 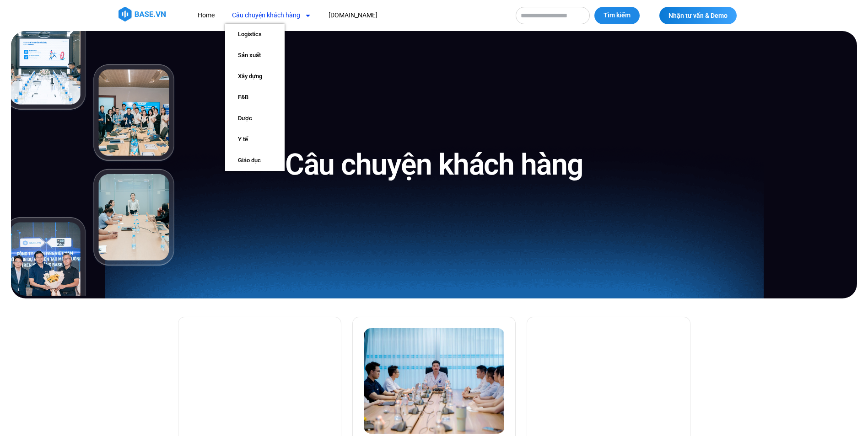 What do you see at coordinates (255, 34) in the screenshot?
I see `a: Logistics` at bounding box center [255, 34].